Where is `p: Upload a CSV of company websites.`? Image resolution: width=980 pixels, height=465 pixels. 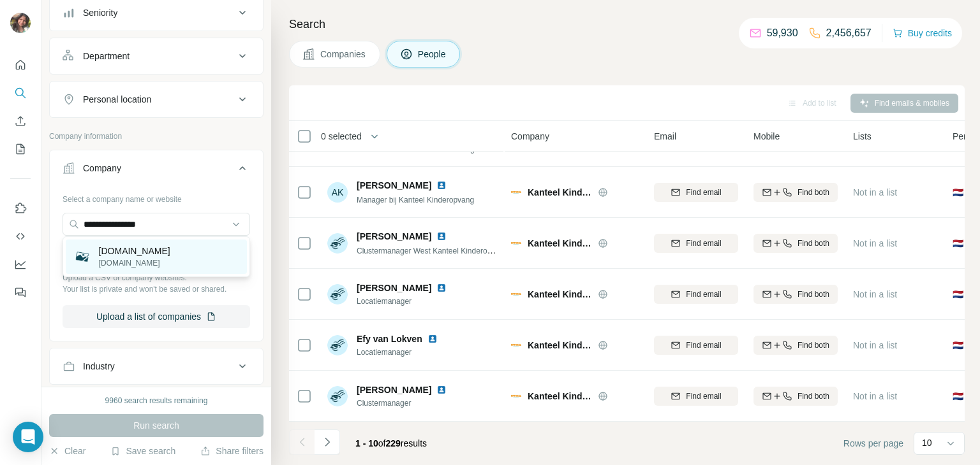 p: Upload a CSV of company websites. is located at coordinates (156, 278).